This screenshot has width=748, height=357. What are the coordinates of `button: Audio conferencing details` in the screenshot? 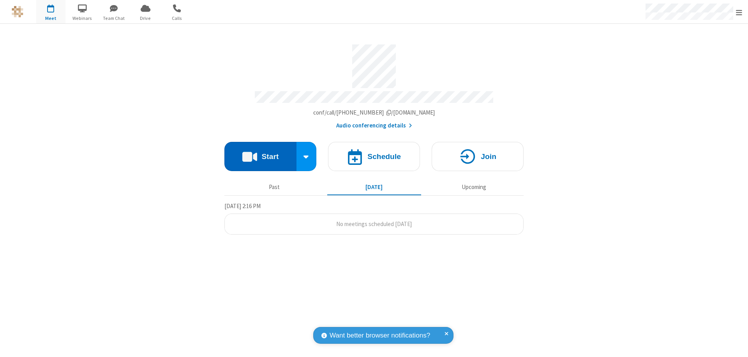 It's located at (374, 125).